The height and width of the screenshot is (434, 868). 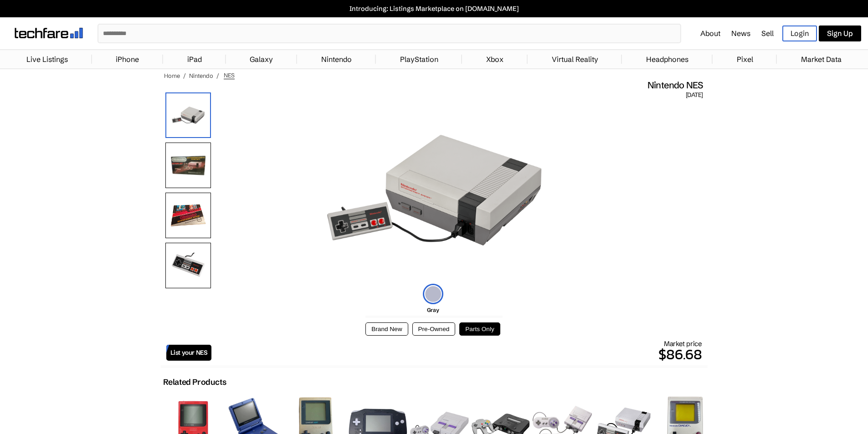 What do you see at coordinates (188, 266) in the screenshot?
I see `img: Controller` at bounding box center [188, 266].